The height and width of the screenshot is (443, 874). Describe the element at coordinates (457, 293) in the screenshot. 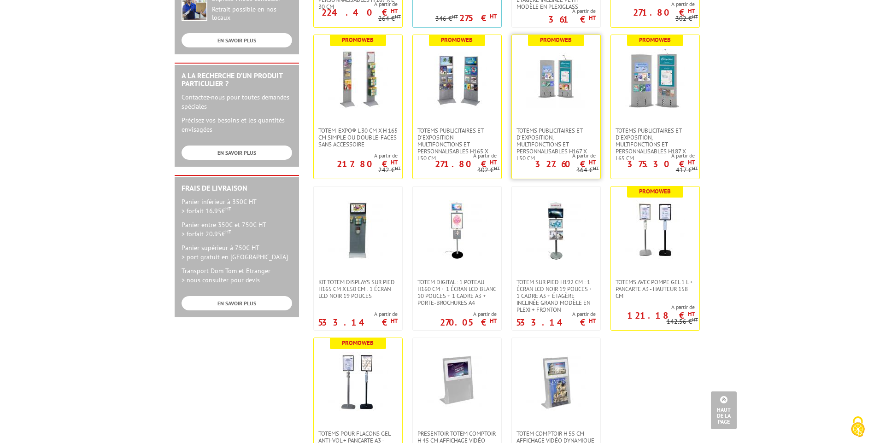

I see `span: Totem digital : 1 poteau H160 cm + 1 écran LCD blanc 10 pouces + 1 cadre A3 + porte-brochures A4` at that location.